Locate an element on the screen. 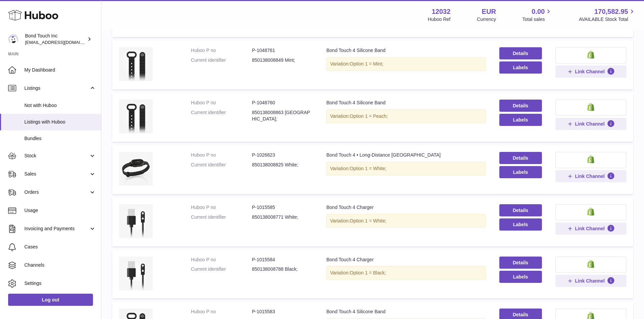  span: Invoicing and Payments is located at coordinates (56, 229).